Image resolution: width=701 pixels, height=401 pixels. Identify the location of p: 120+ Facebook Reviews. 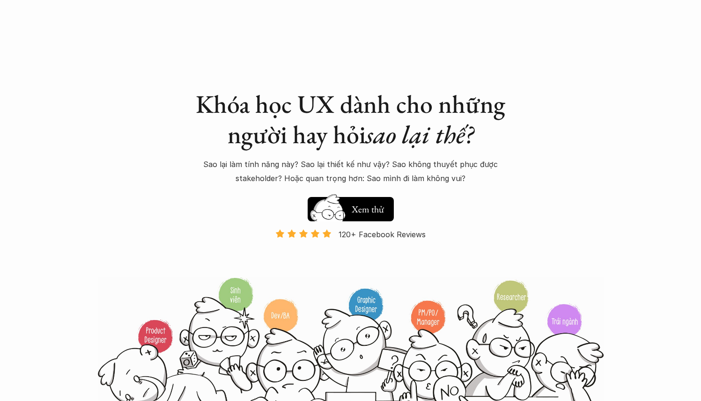
(382, 235).